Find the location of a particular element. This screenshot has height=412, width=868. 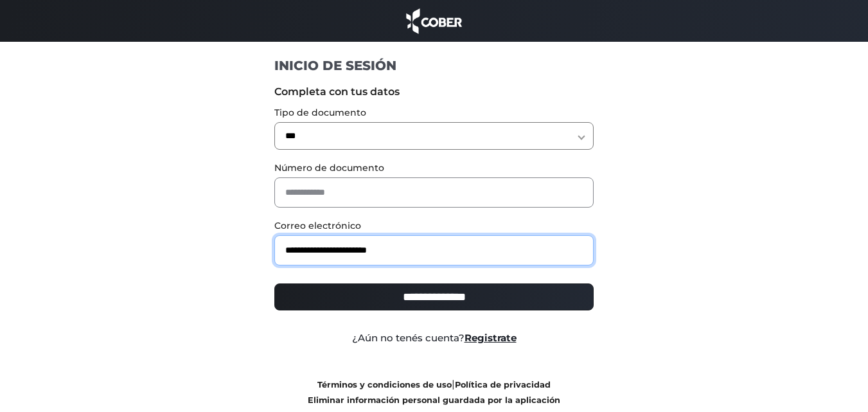

a: Registrate is located at coordinates (490, 337).